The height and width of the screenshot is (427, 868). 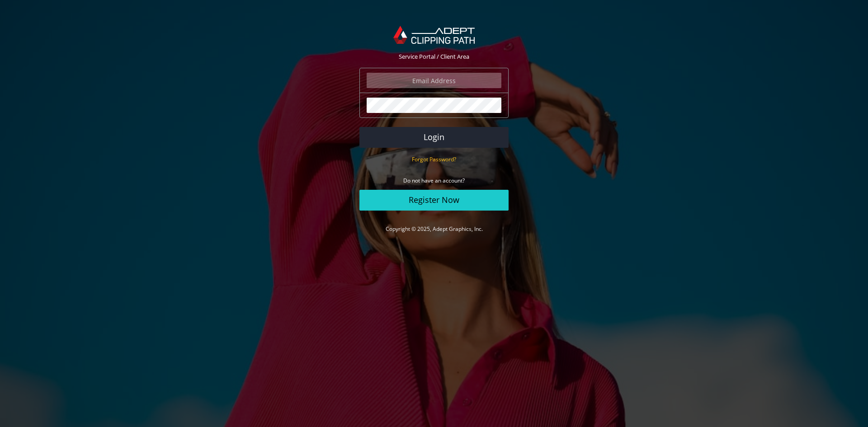 I want to click on small: Do not have an account?, so click(x=434, y=180).